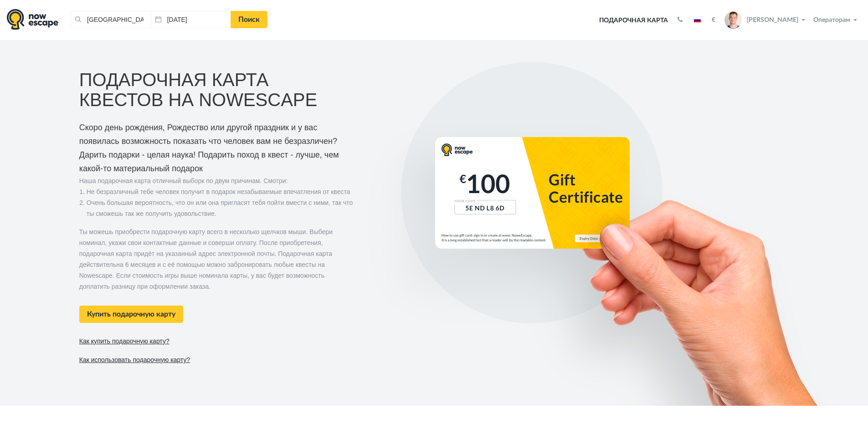 The width and height of the screenshot is (868, 434). Describe the element at coordinates (32, 19) in the screenshot. I see `img: logo` at that location.